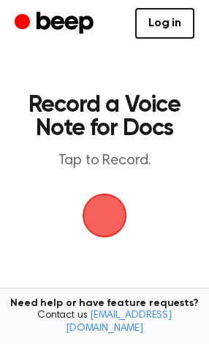  Describe the element at coordinates (104, 117) in the screenshot. I see `h1: Record a Voice Note for Docs` at that location.